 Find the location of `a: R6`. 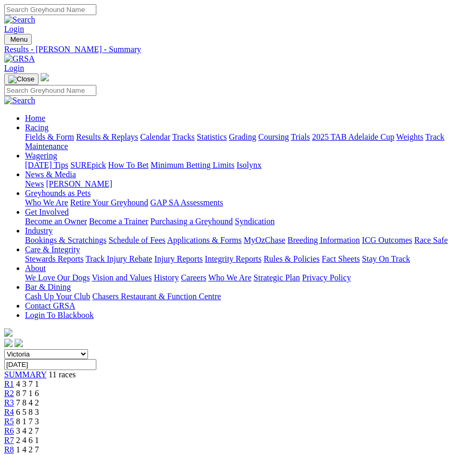

a: R6 is located at coordinates (9, 430).